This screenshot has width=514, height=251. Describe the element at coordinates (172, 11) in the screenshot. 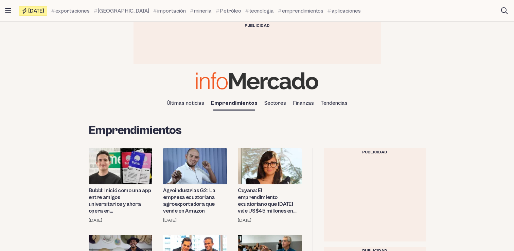

I see `span: importación` at that location.